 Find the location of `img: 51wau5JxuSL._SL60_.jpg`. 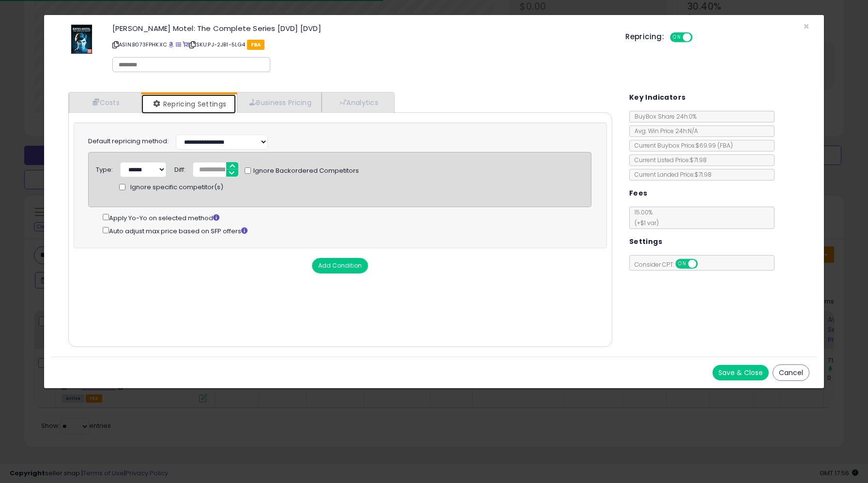

img: 51wau5JxuSL._SL60_.jpg is located at coordinates (81, 39).